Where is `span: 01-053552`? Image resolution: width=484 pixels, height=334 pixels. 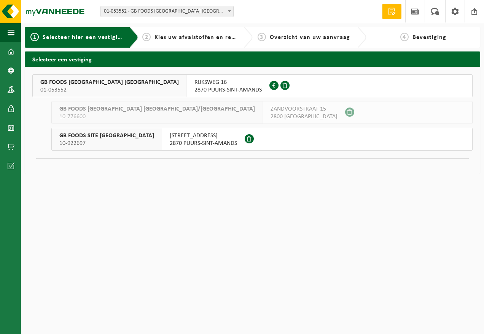 span: 01-053552 is located at coordinates (110, 90).